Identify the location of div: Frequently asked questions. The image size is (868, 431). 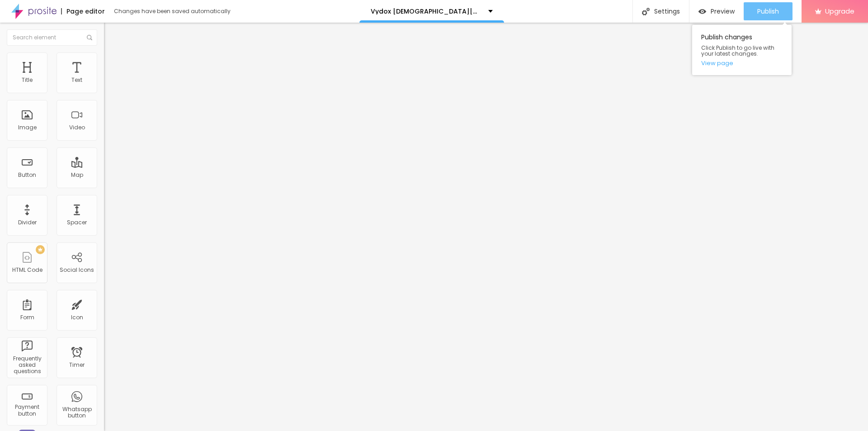
(27, 365).